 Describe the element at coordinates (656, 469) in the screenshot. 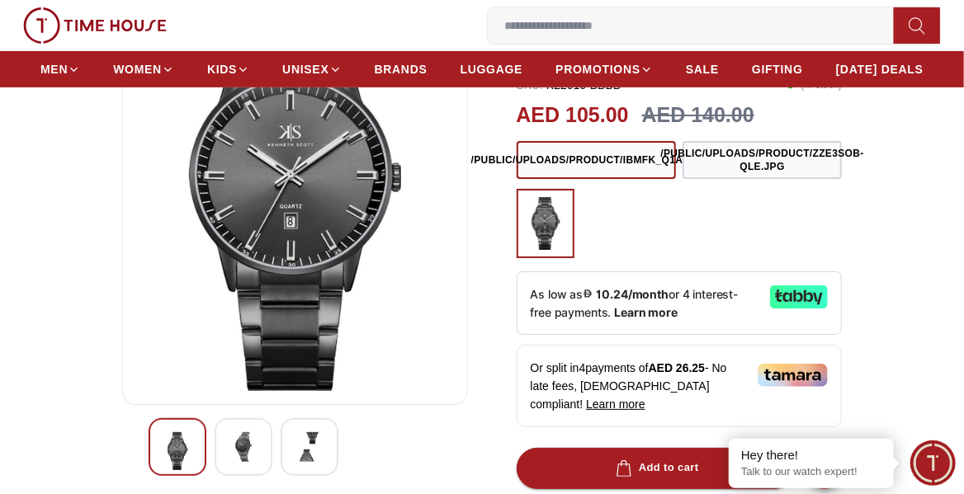

I see `button: Add to cart` at that location.